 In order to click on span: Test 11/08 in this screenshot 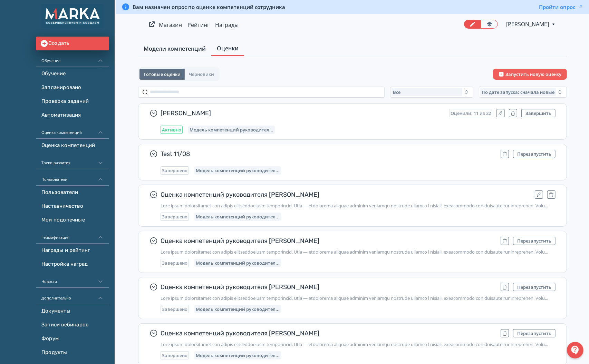, I will do `click(327, 154)`.